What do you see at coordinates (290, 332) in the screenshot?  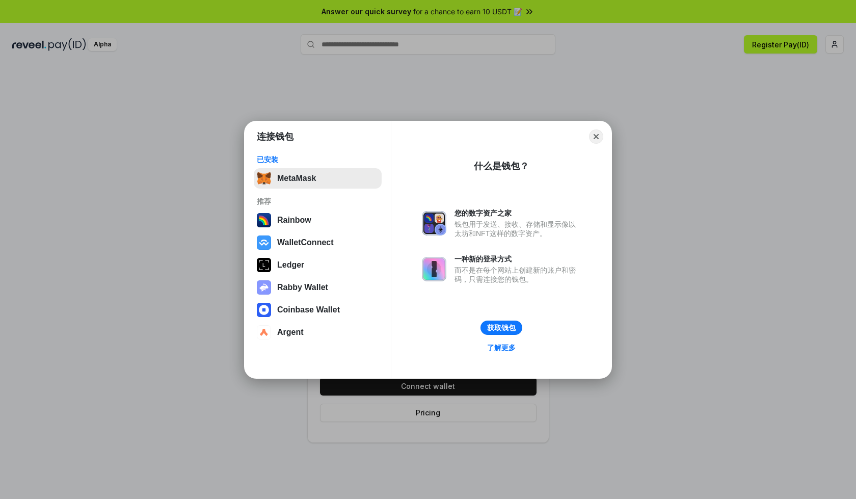 I see `div: Argent` at bounding box center [290, 332].